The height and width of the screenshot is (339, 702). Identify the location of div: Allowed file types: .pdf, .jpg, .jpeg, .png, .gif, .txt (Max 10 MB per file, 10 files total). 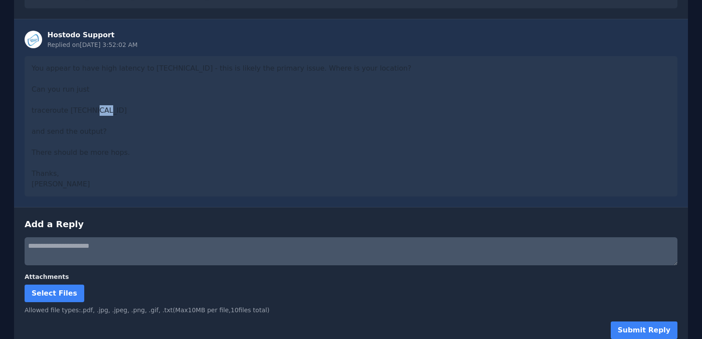
(351, 310).